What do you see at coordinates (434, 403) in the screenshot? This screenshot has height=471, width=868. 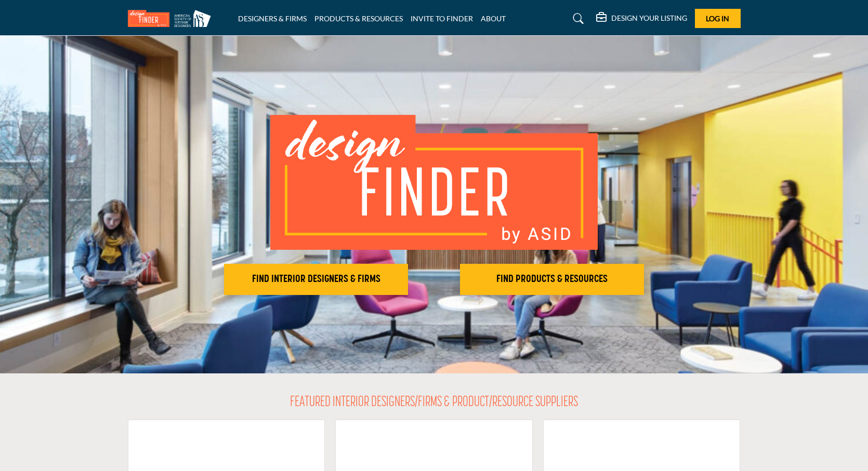 I see `h2: FEATURED INTERIOR DESIGNERS/FIRMS & PRODUCT/RESOURCE SUPPLIERS` at bounding box center [434, 403].